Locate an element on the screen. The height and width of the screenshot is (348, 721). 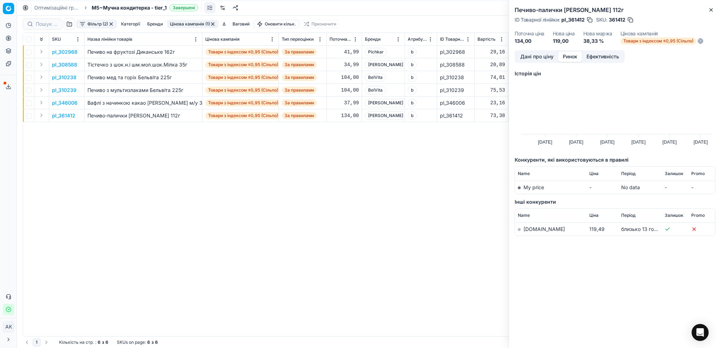
p: pl_308588 is located at coordinates (64, 65).